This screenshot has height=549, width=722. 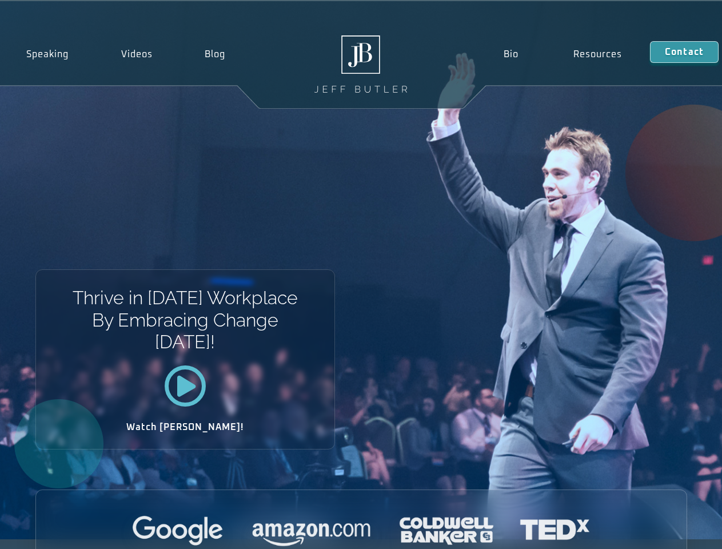 I want to click on a: Videos, so click(x=137, y=54).